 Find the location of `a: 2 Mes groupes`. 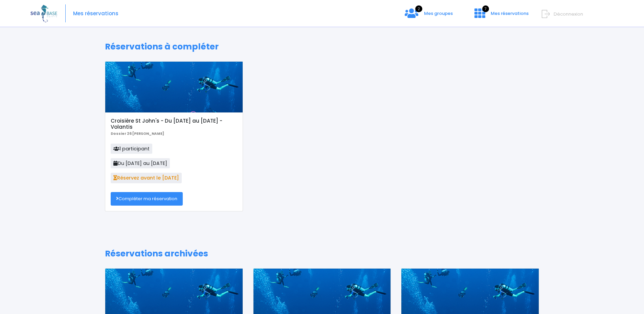

a: 2 Mes groupes is located at coordinates (429, 15).